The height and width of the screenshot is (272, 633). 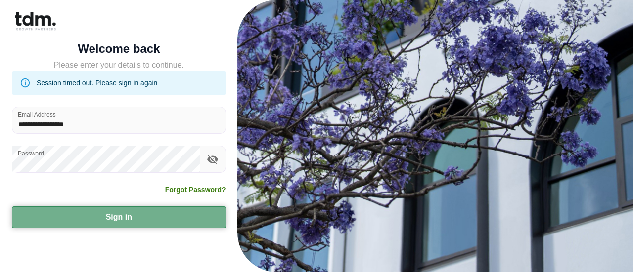 I want to click on label: Password, so click(x=31, y=153).